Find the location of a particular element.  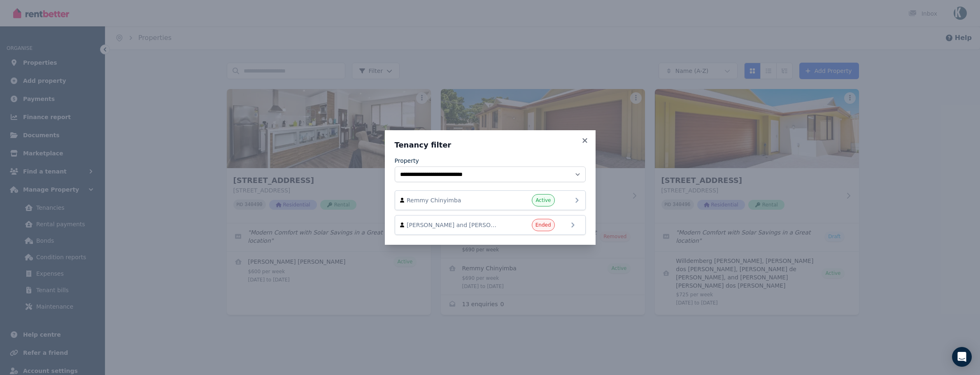

h3: Tenancy filter is located at coordinates (490, 145).